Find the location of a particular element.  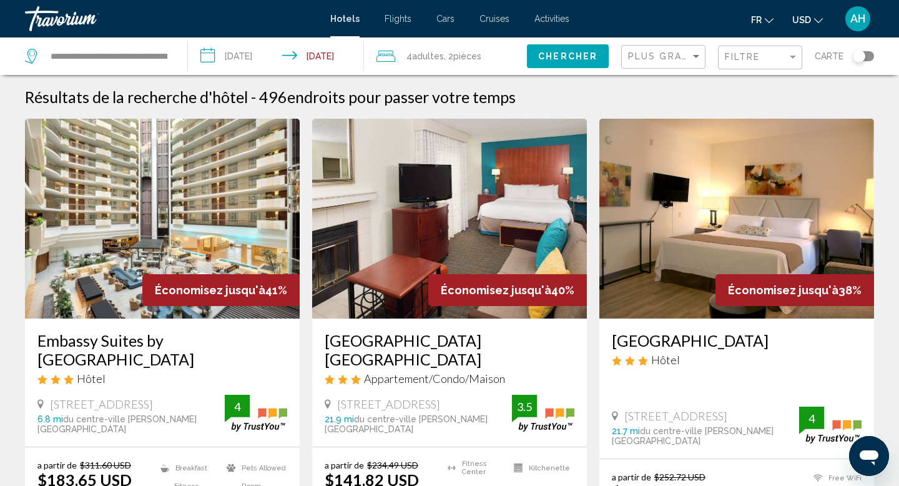

a: Hotels is located at coordinates (345, 19).